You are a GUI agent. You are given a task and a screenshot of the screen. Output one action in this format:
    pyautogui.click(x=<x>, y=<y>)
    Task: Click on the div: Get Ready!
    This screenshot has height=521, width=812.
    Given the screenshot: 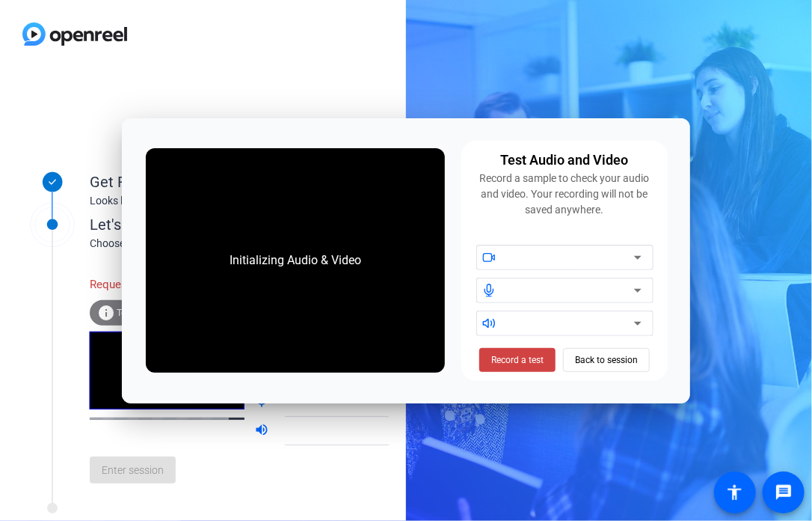 What is the action you would take?
    pyautogui.click(x=239, y=182)
    